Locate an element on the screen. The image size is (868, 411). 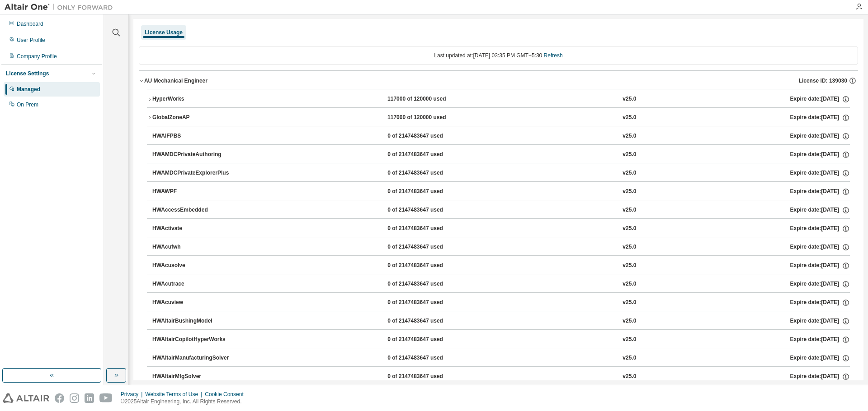
div: On Prem is located at coordinates (27, 105).